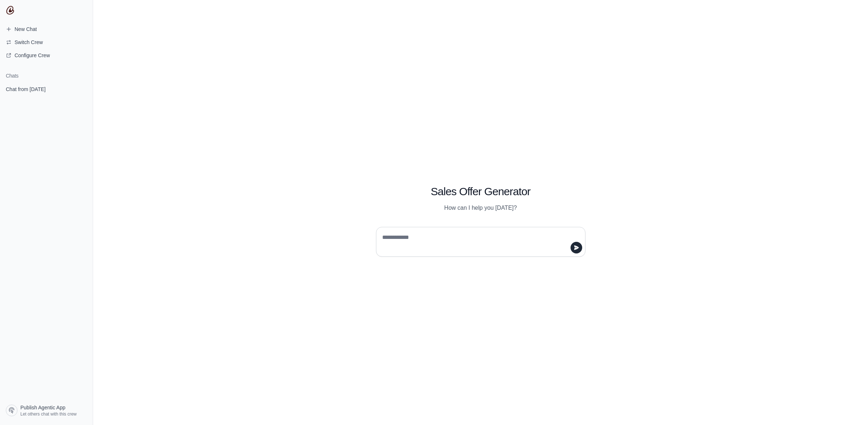 The width and height of the screenshot is (868, 425). Describe the element at coordinates (46, 410) in the screenshot. I see `a: Publish Agentic App Let others chat with this crew` at that location.